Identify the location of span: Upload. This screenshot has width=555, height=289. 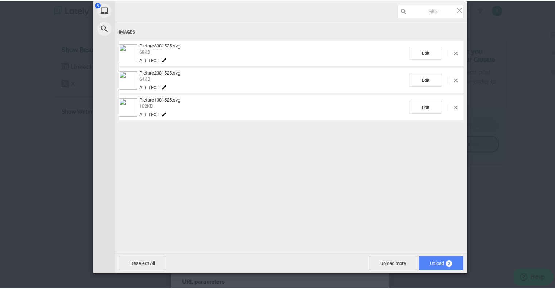
(441, 261).